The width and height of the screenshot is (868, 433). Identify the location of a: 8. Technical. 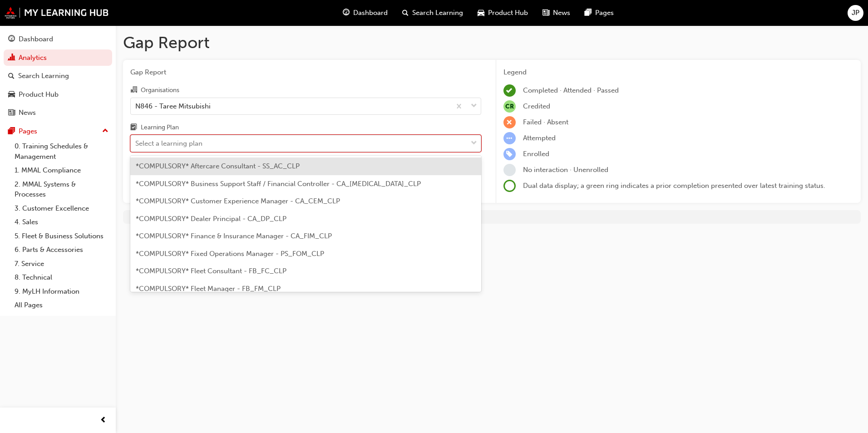
(61, 278).